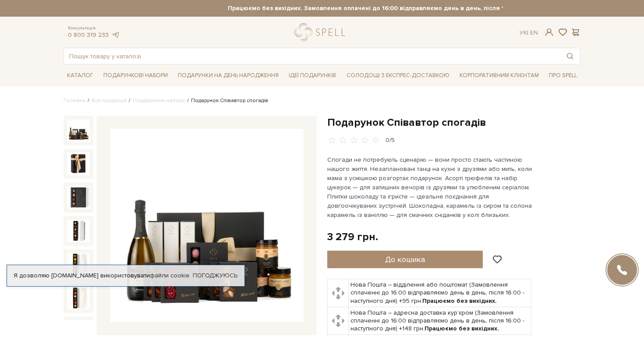 The width and height of the screenshot is (644, 337). Describe the element at coordinates (405, 260) in the screenshot. I see `span: До кошика` at that location.